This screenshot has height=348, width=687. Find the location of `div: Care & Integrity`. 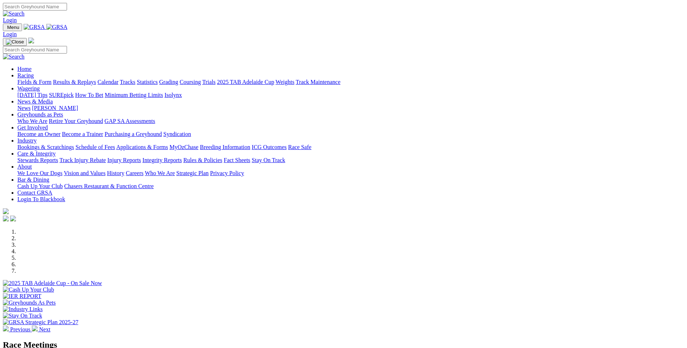

div: Care & Integrity is located at coordinates (350, 160).